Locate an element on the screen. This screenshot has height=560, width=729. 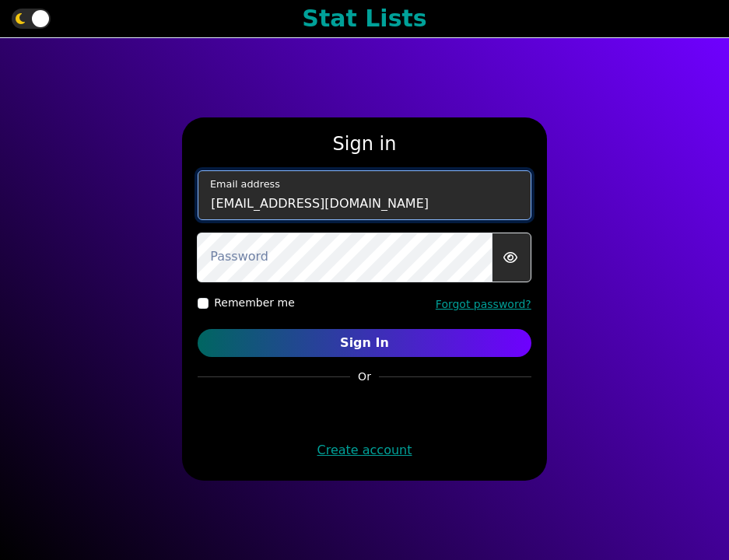
h1: Stat Lists is located at coordinates (364, 19).